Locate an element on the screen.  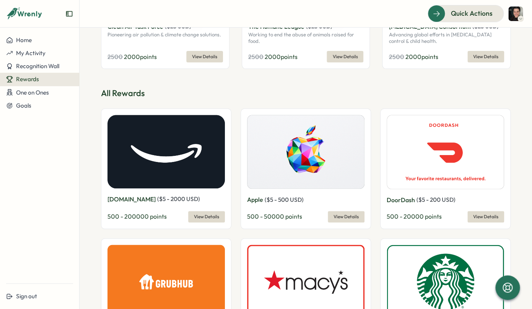
span: Rewards is located at coordinates (28, 79).